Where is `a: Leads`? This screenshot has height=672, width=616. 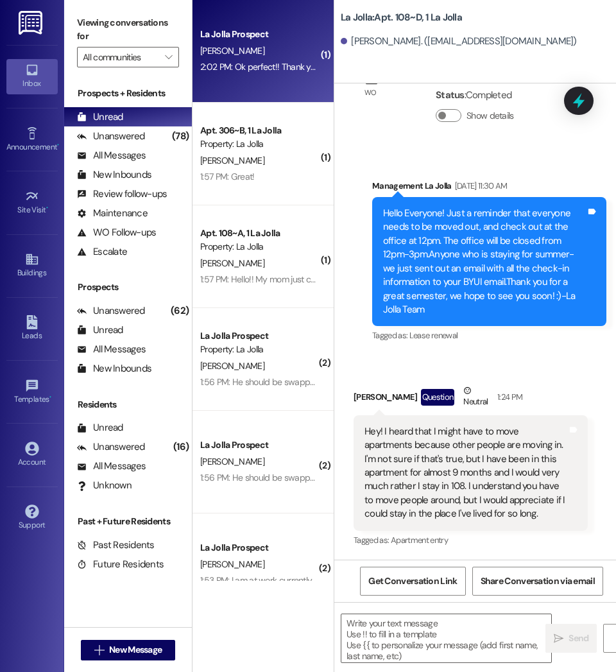 a: Leads is located at coordinates (32, 329).